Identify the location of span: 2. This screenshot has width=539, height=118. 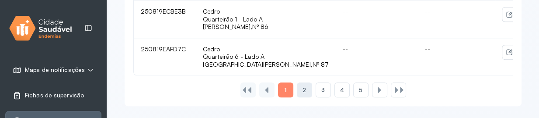
(304, 90).